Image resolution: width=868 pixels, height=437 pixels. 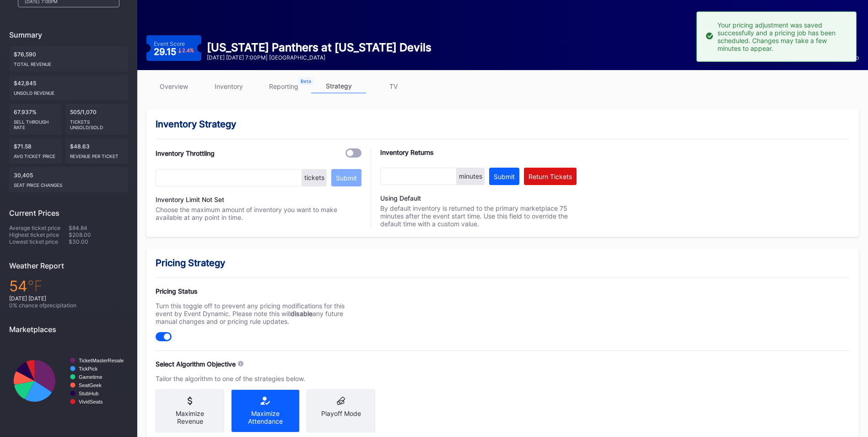 I want to click on button: Return Tickets, so click(x=550, y=176).